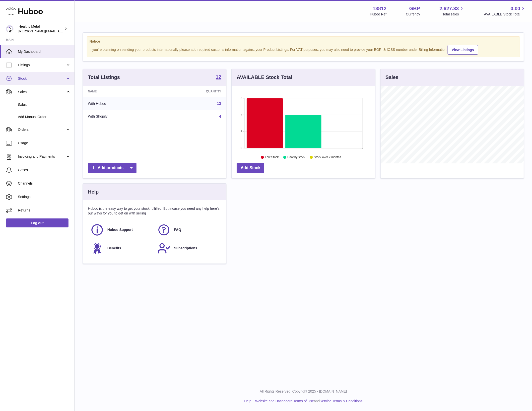 Image resolution: width=532 pixels, height=411 pixels. Describe the element at coordinates (297, 157) in the screenshot. I see `text: Healthy stock` at that location.